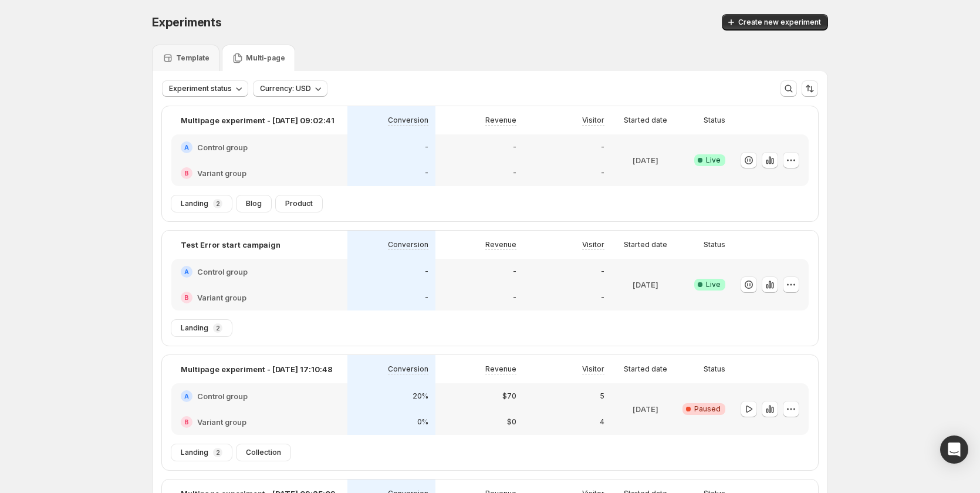 The image size is (980, 493). What do you see at coordinates (285, 88) in the screenshot?
I see `span: Currency: USD` at bounding box center [285, 88].